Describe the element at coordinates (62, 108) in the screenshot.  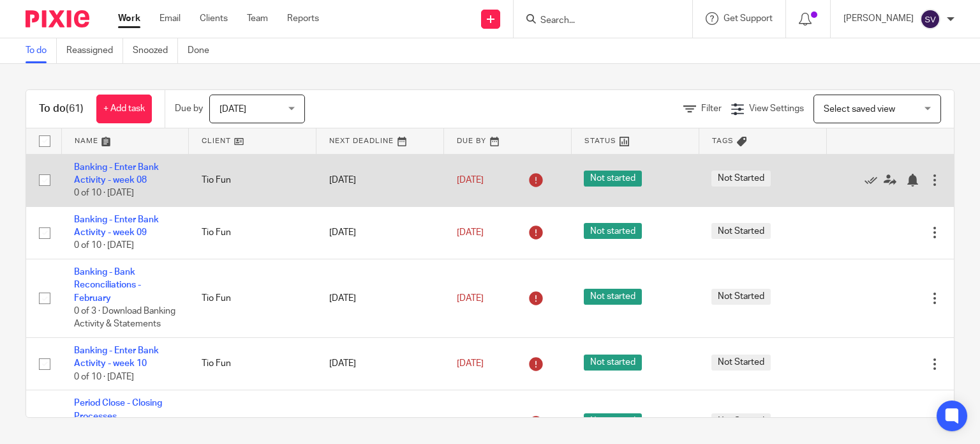
I see `h1: To do` at that location.